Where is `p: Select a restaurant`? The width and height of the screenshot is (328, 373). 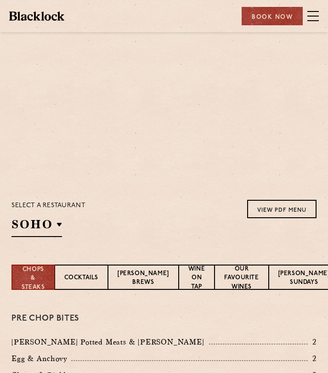
p: Select a restaurant is located at coordinates (48, 206).